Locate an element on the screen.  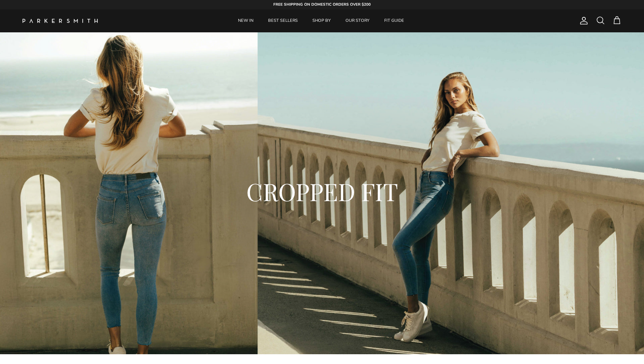
a: FIT GUIDE is located at coordinates (394, 21).